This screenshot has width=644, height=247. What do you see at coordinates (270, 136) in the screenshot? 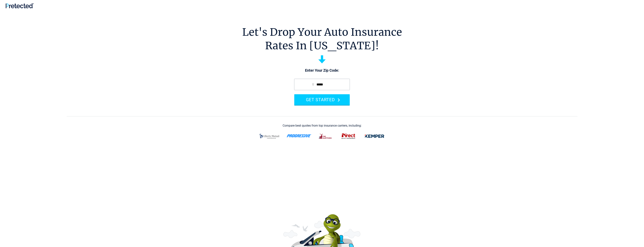
I see `img: liberty` at bounding box center [270, 136].